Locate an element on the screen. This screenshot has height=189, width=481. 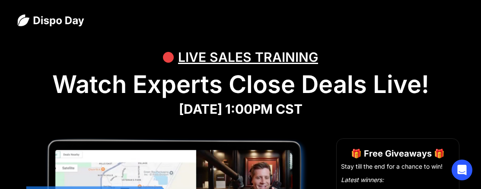
div: Open Intercom Messenger is located at coordinates (462, 170).